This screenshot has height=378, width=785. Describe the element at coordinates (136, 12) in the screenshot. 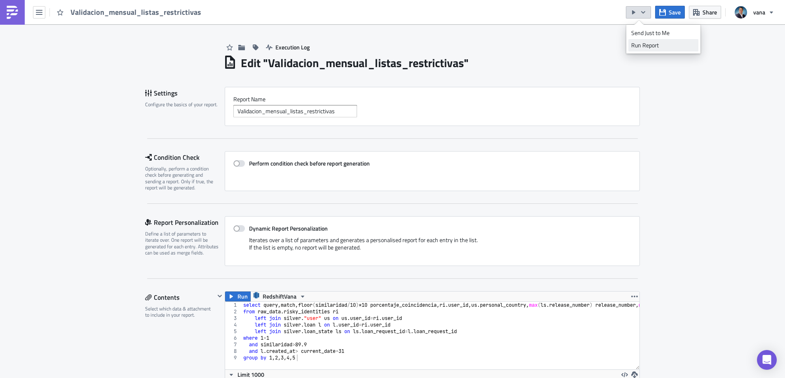

I see `span: Validacion_mensual_listas_restrictivas` at that location.